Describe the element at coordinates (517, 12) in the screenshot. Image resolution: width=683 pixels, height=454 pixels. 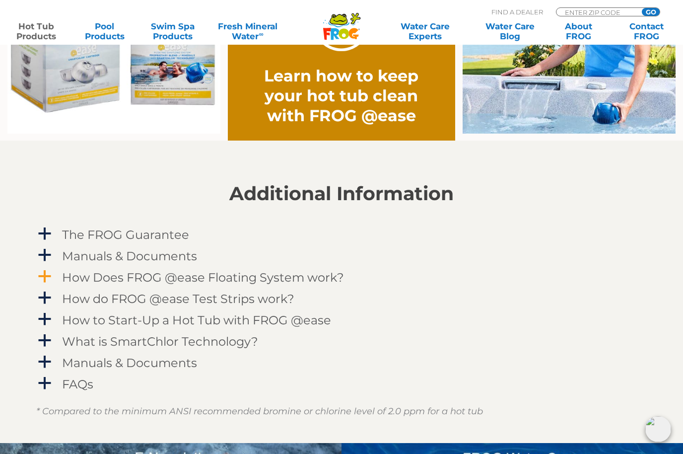
I see `p: Find A Dealer` at that location.